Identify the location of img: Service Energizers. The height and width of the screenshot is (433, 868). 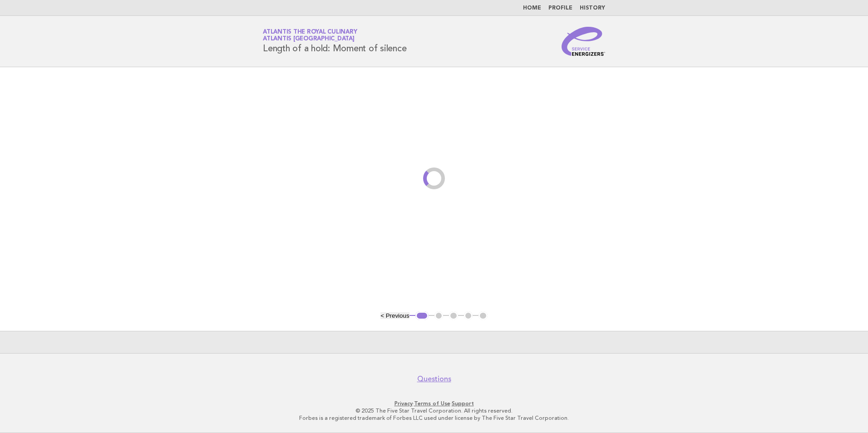
(583, 41).